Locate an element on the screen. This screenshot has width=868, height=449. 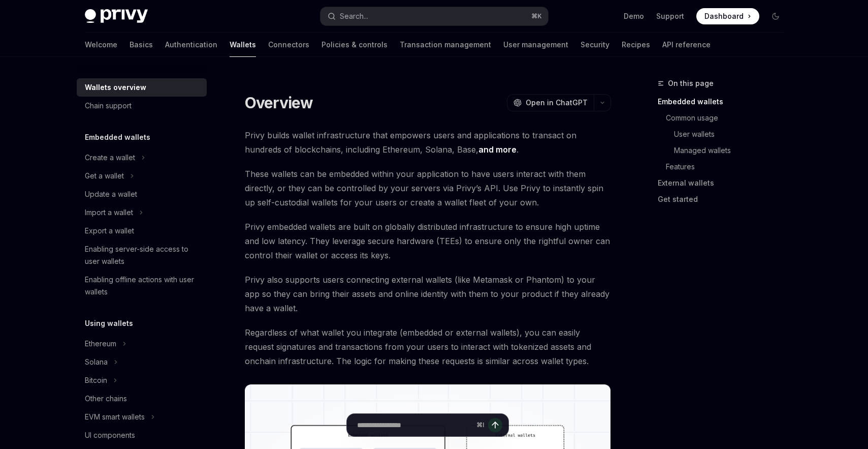
a: Wallets is located at coordinates (243, 45).